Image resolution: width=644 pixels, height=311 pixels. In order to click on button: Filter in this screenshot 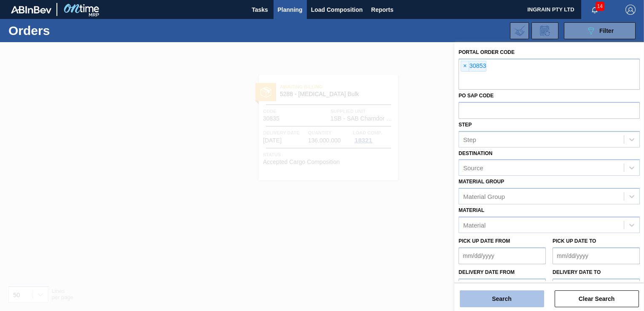, I will do `click(600, 31)`.